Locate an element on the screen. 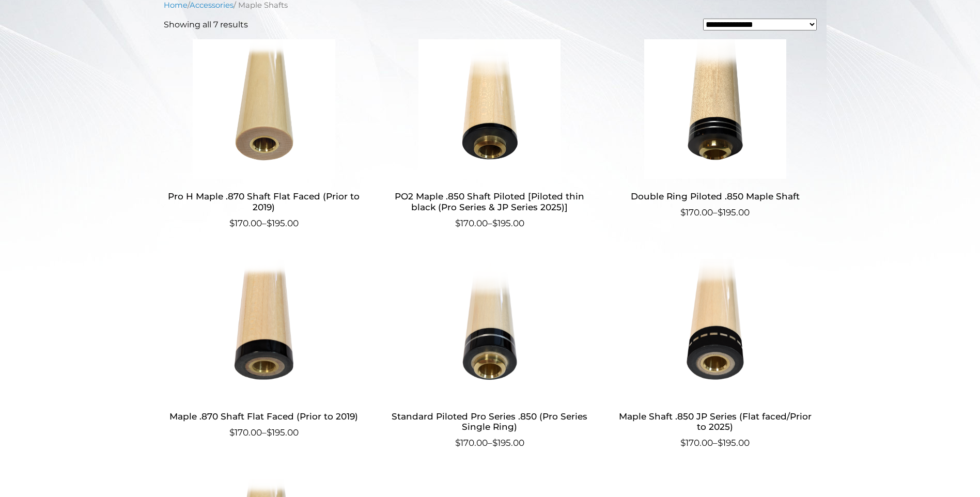 The width and height of the screenshot is (980, 497). h2: Standard Piloted Pro Series .850 (Pro Series Single Ring) is located at coordinates (489, 421).